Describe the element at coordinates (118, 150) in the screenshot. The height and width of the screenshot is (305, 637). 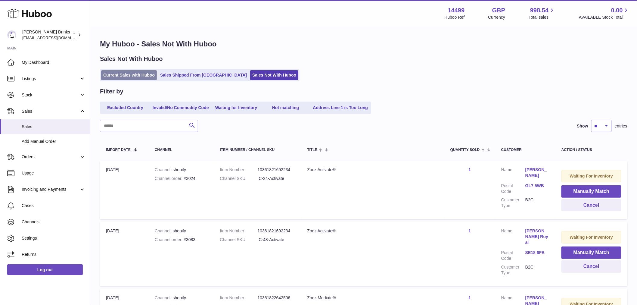
I see `span: Import date` at that location.